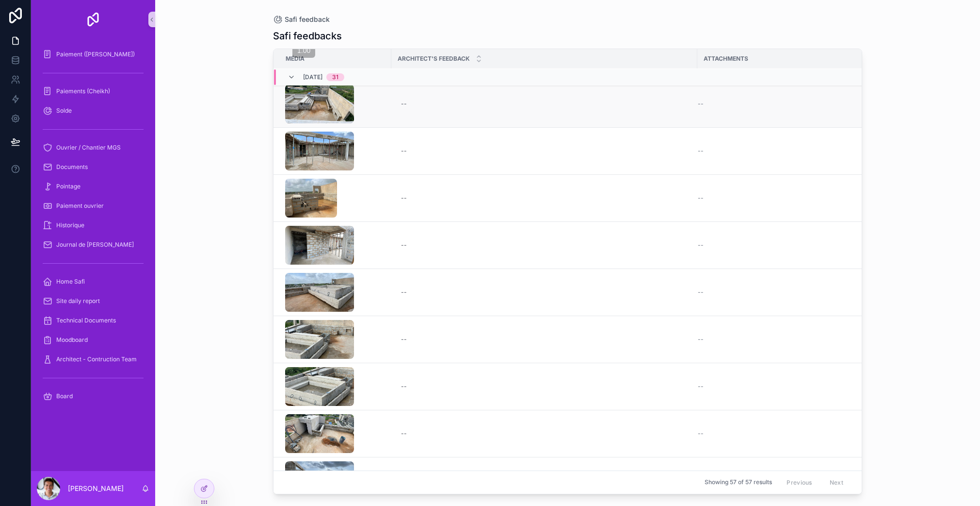 Image resolution: width=980 pixels, height=506 pixels. Describe the element at coordinates (80, 206) in the screenshot. I see `span: Paiement ouvrier` at that location.